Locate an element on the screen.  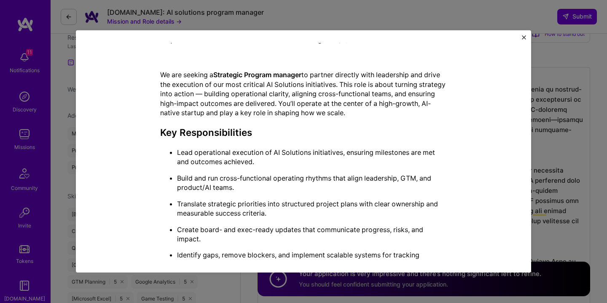
h3: Key Responsibilities is located at coordinates (304, 132).